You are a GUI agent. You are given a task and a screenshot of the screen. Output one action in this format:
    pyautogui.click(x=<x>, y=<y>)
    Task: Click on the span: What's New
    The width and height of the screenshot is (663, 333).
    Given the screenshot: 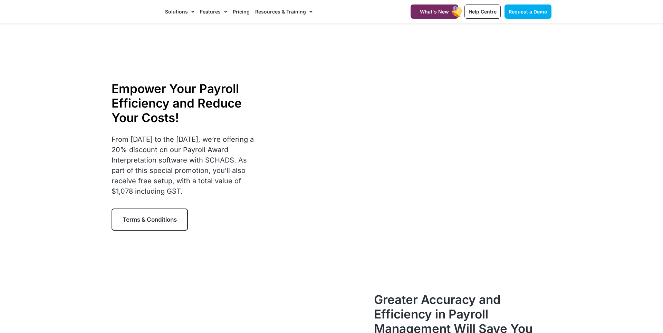 What is the action you would take?
    pyautogui.click(x=435, y=11)
    